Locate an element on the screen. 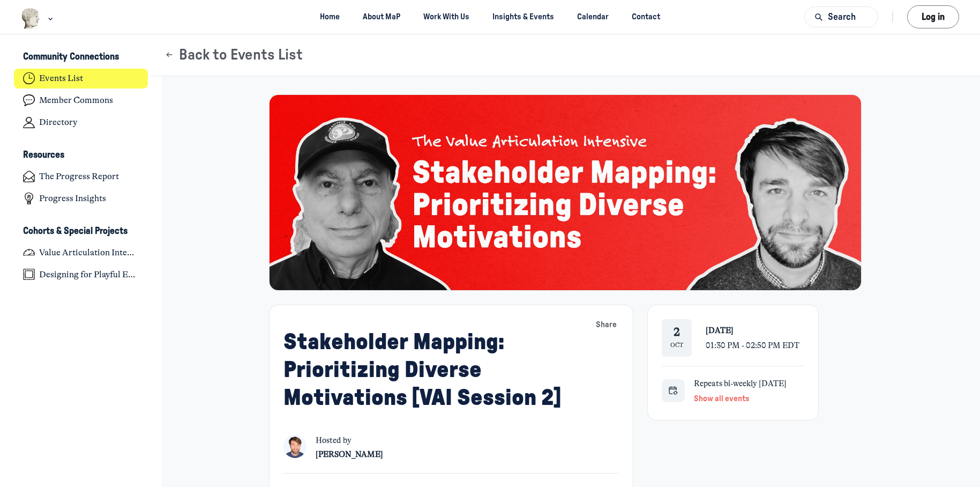 This screenshot has width=980, height=487. a: The Progress Report is located at coordinates (81, 176).